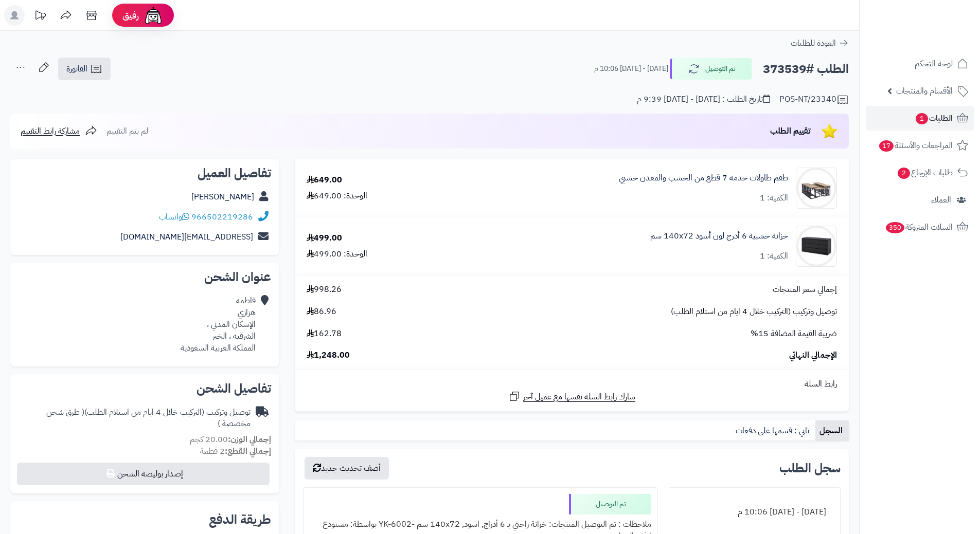 This screenshot has width=980, height=534. I want to click on span: الطلبات, so click(934, 119).